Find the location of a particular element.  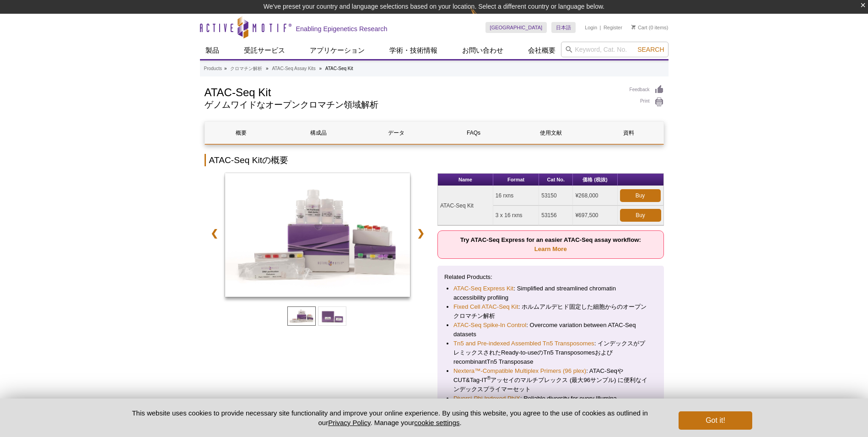

a: 資料 is located at coordinates (628, 133).